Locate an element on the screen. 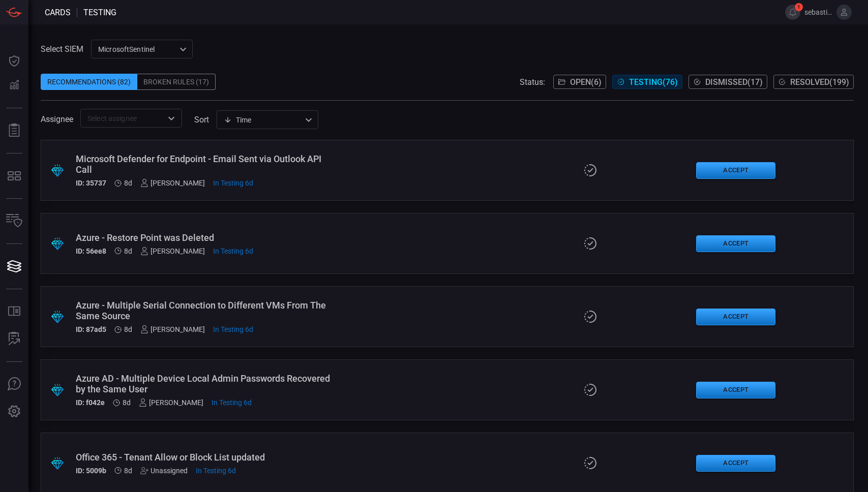 The width and height of the screenshot is (868, 492). label: Select SIEM is located at coordinates (62, 49).